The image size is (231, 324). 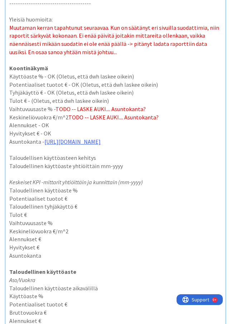 I want to click on p: Käyttöaste % - OK (Oletus, että dwh laskee oikein), so click(x=115, y=76).